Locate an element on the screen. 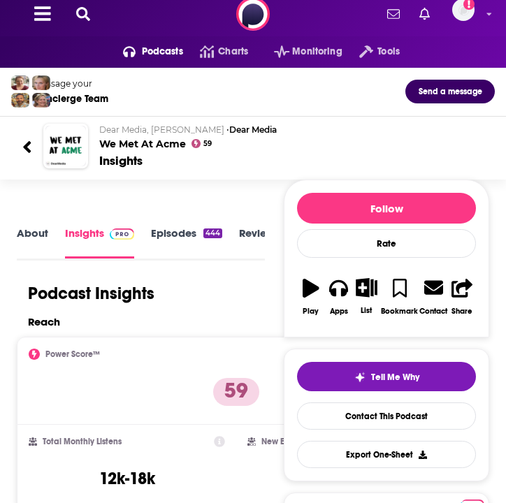 Image resolution: width=506 pixels, height=503 pixels. h2: Reach is located at coordinates (44, 322).